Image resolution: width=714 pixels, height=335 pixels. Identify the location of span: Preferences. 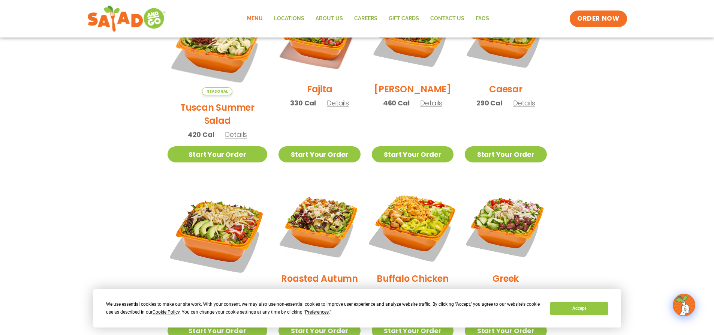
(317, 312).